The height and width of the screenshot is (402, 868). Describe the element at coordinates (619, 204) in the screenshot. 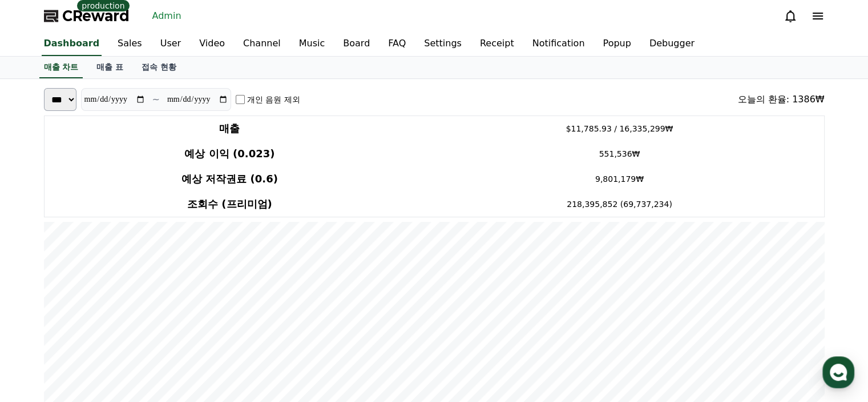

I see `td: 218,395,852 (69,737,234)` at that location.